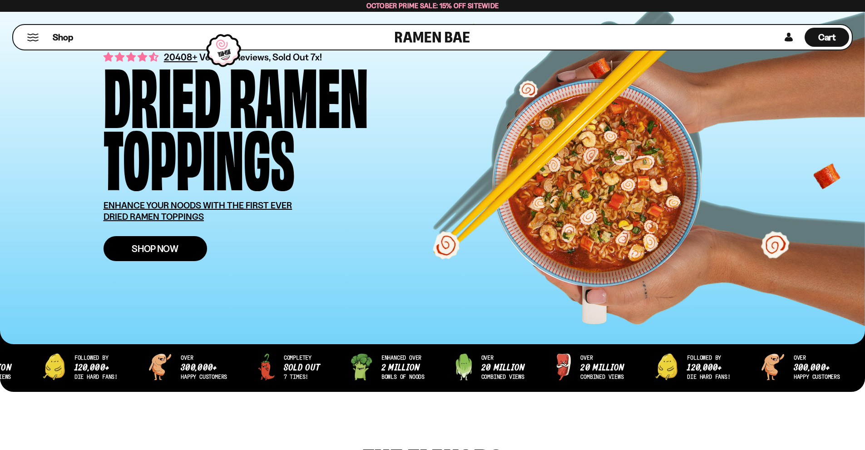 This screenshot has width=865, height=450. What do you see at coordinates (63, 37) in the screenshot?
I see `span: Shop` at bounding box center [63, 37].